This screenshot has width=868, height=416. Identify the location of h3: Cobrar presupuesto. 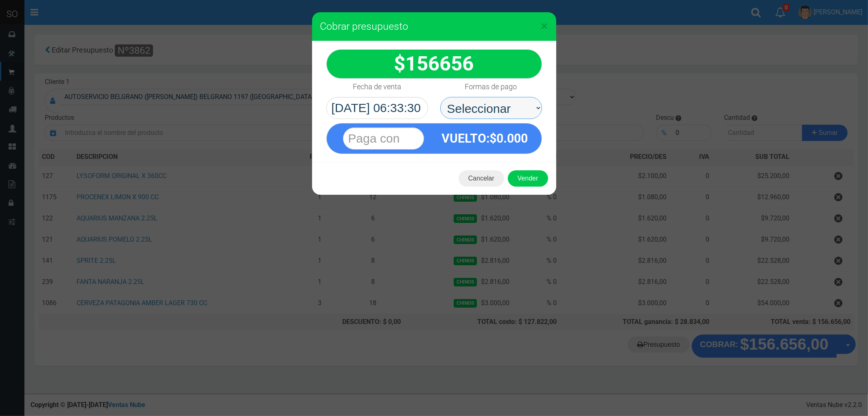
(434, 26).